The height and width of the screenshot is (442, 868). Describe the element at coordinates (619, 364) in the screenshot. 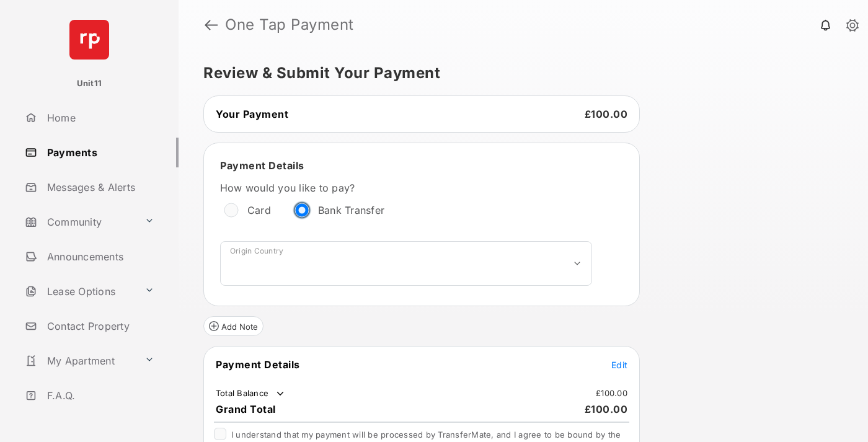

I see `button: Edit` at that location.